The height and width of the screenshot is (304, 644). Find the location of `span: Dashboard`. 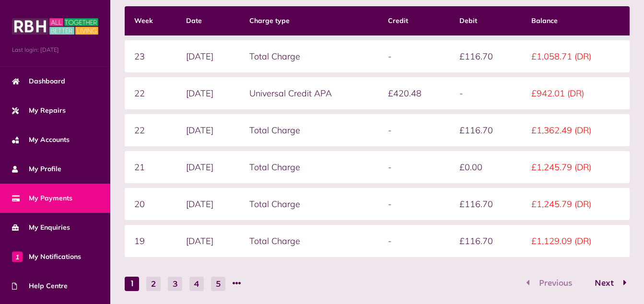

span: Dashboard is located at coordinates (38, 81).